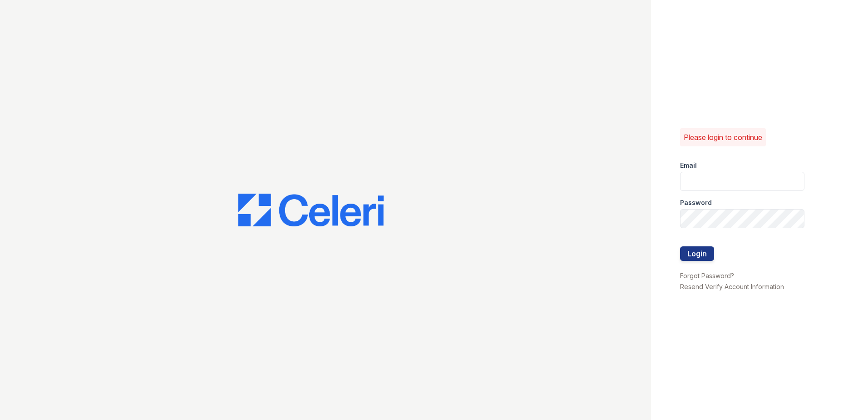  What do you see at coordinates (311, 210) in the screenshot?
I see `img: CE_Logo_Blue-a8612792a0a2168367f1c8372b55b34899dd931a85d93a1a3d3e32e68fde9ad4.png` at bounding box center [311, 210].